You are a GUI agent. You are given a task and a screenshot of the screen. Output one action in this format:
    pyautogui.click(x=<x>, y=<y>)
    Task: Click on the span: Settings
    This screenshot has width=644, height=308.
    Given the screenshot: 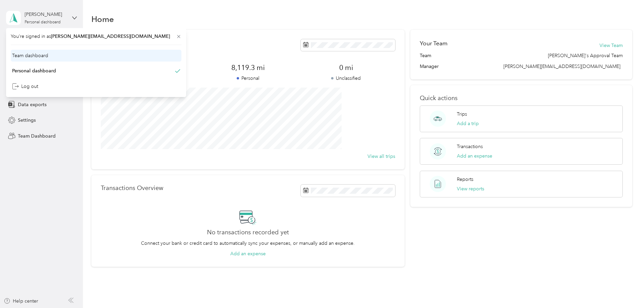 What is the action you would take?
    pyautogui.click(x=27, y=120)
    